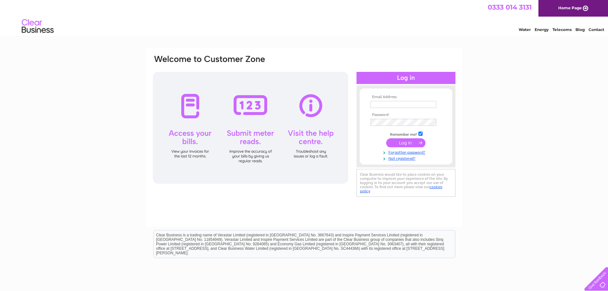  I want to click on a: Contact, so click(596, 29).